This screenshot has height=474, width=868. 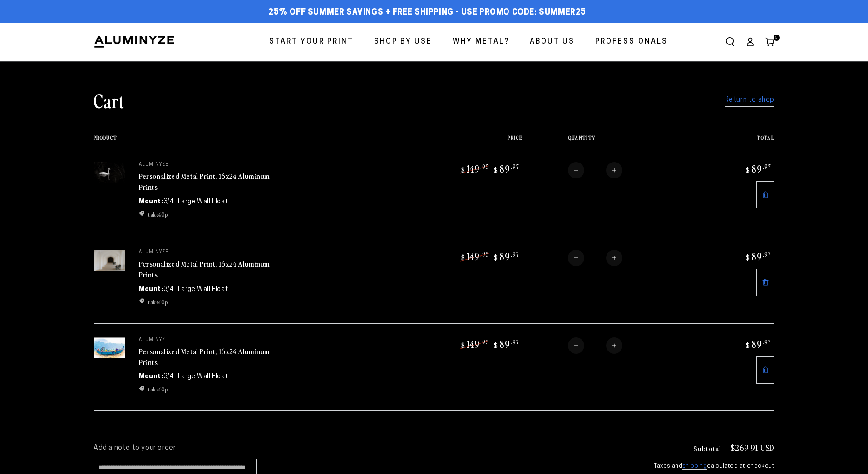 I want to click on span: Start Your Print, so click(x=311, y=42).